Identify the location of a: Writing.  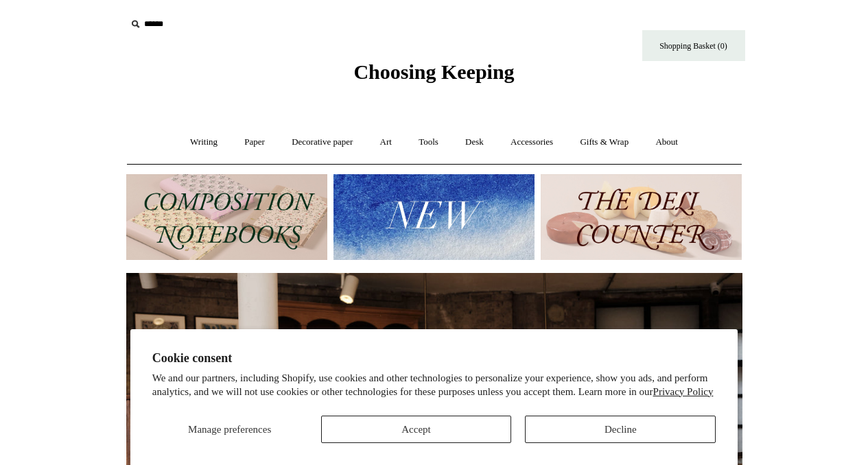
(204, 142).